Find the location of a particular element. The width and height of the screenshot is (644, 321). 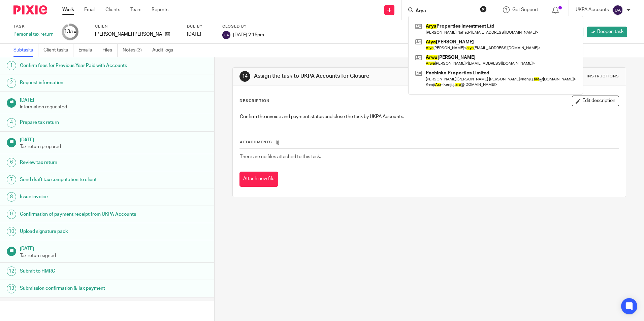

a: Files is located at coordinates (110, 50).